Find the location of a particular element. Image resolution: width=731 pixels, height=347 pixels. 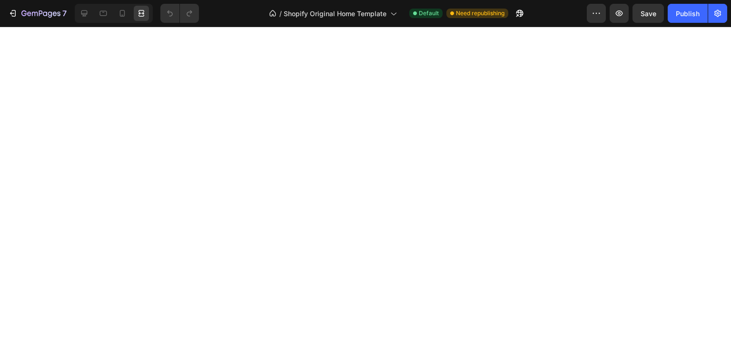

p: 7 is located at coordinates (64, 13).